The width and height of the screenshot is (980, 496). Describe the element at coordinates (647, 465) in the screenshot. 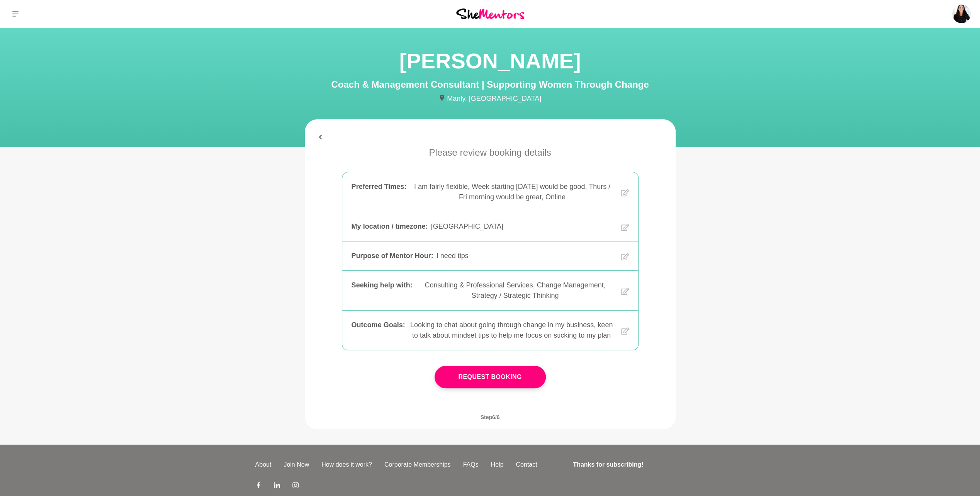

I see `h4: Thanks for subscribing!` at that location.